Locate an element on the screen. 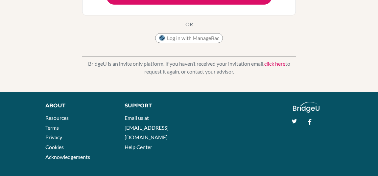  a: Cookies is located at coordinates (55, 147).